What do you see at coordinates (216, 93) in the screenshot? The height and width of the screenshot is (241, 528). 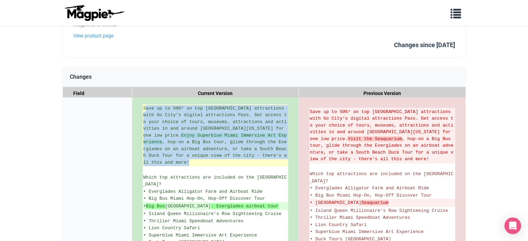 I see `div: Current Version` at bounding box center [216, 93].